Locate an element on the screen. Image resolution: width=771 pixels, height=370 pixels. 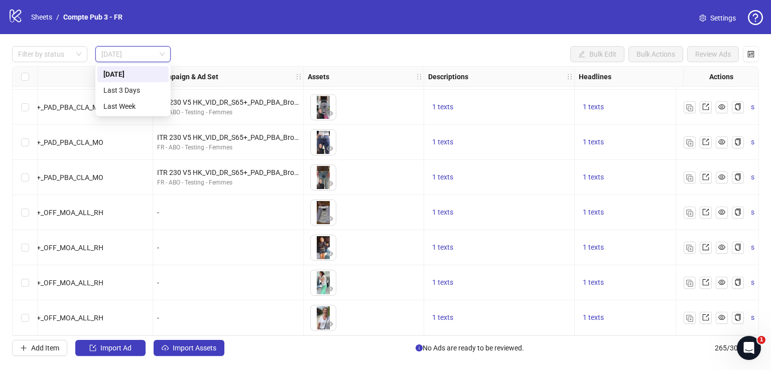
div: Select all rows is located at coordinates (25, 77).